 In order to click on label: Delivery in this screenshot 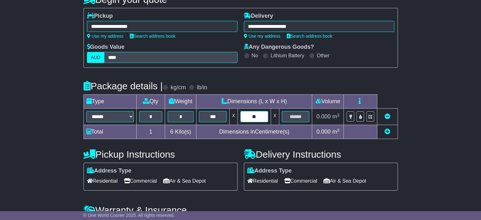, I will do `click(258, 16)`.